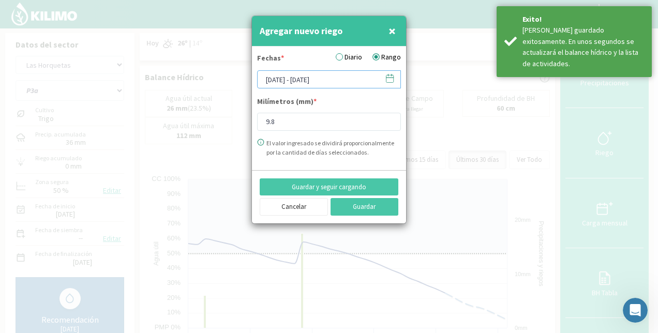 This screenshot has width=658, height=333. What do you see at coordinates (329, 187) in the screenshot?
I see `button: Guardar y seguir cargando` at bounding box center [329, 187].